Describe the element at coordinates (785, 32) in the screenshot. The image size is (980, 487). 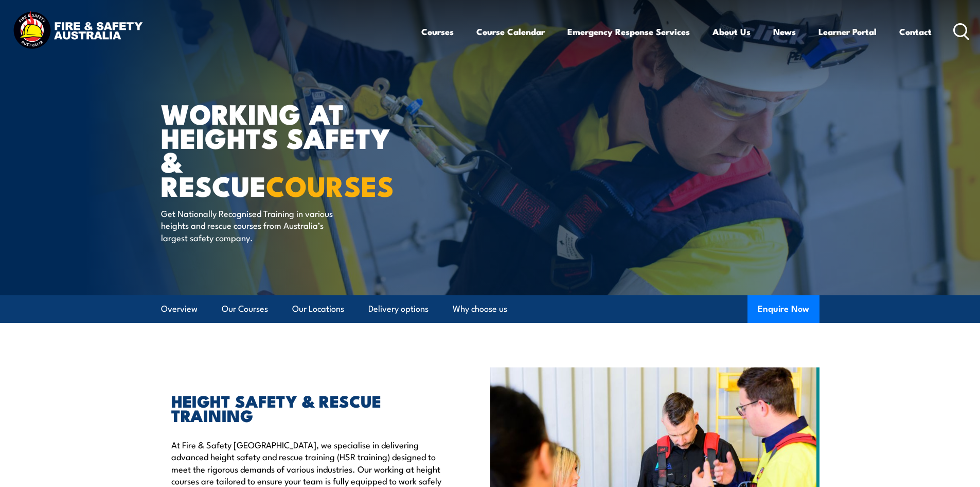
I see `a: News` at that location.